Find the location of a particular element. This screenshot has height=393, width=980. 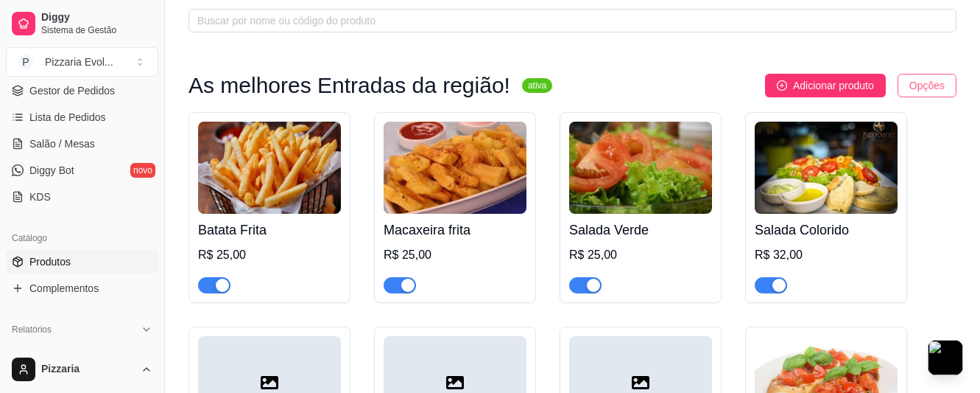

a: KDS is located at coordinates (82, 197).